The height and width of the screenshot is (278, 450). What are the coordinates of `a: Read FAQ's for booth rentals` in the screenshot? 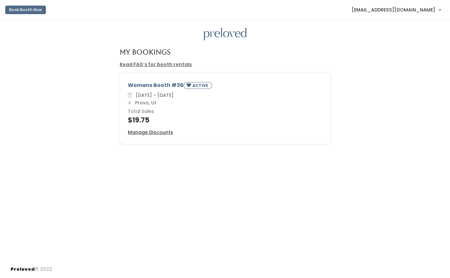 It's located at (156, 64).